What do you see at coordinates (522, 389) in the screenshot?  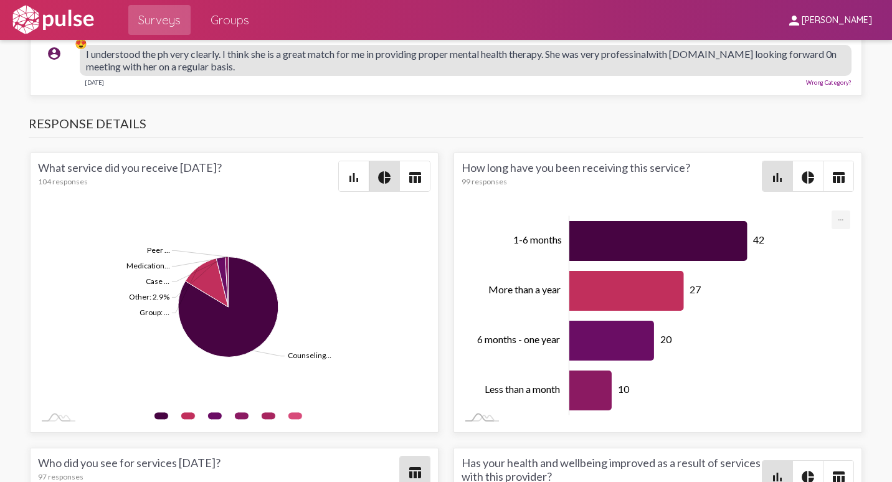 I see `tspan: Less than a month` at bounding box center [522, 389].